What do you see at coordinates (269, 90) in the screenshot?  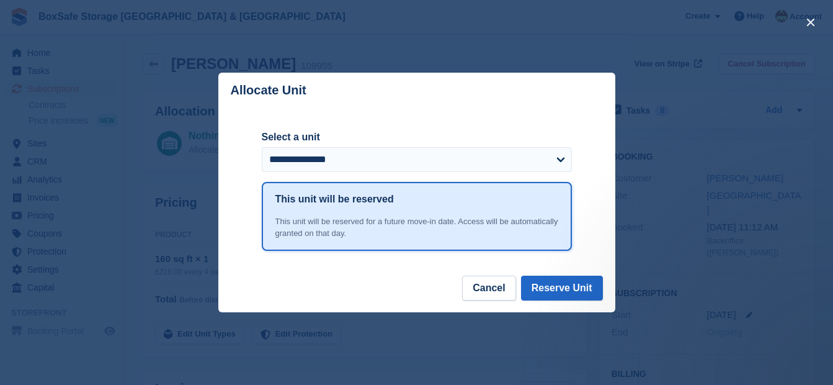 I see `p: Allocate Unit` at bounding box center [269, 90].